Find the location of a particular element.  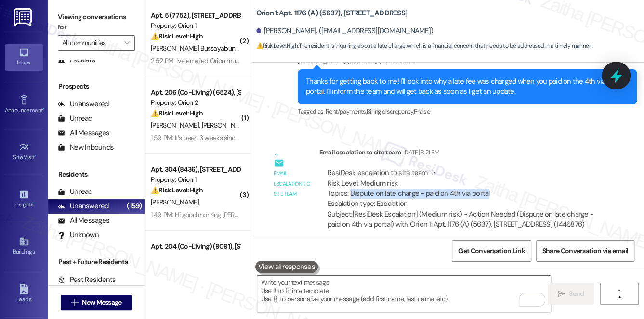

div: (159) is located at coordinates (134, 206).